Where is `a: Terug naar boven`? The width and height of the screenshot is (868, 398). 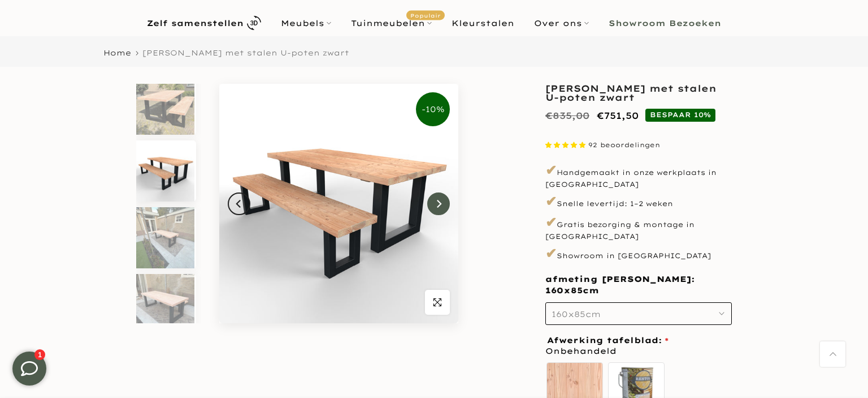
a: Terug naar boven is located at coordinates (832, 354).